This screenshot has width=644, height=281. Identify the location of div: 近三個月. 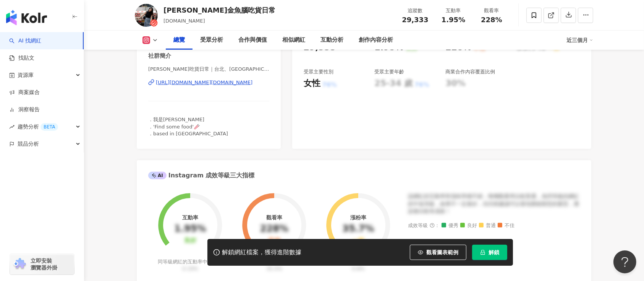
(580, 40).